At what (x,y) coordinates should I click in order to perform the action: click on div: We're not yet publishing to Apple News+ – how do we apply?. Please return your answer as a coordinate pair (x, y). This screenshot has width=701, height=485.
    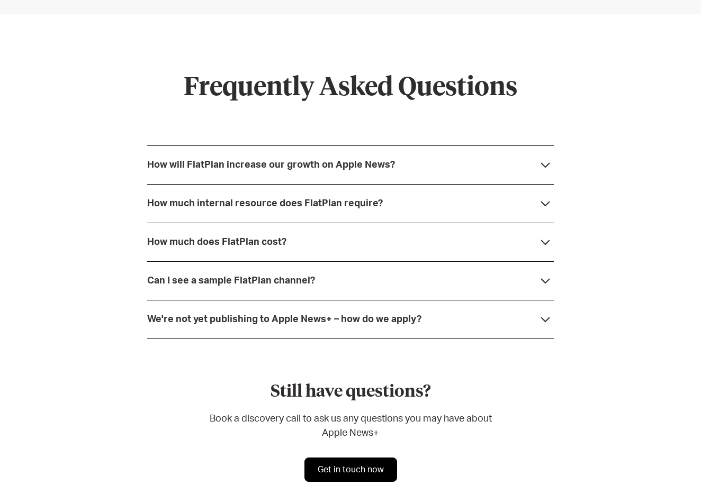
    Looking at the image, I should click on (284, 320).